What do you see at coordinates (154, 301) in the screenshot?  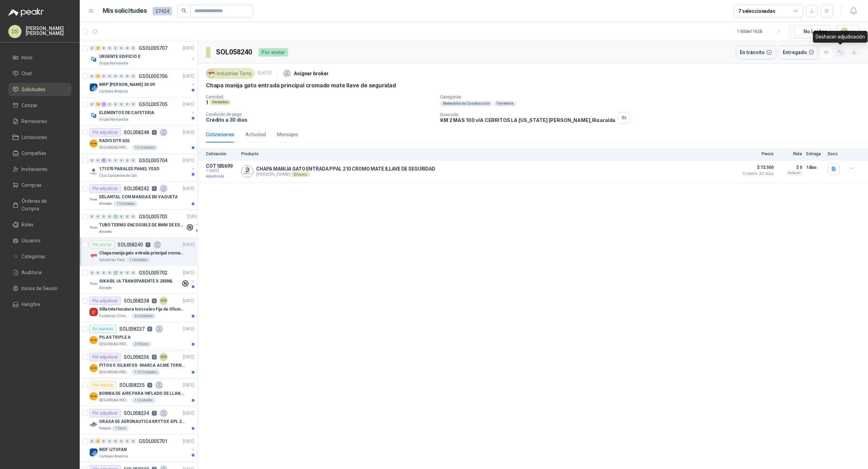 I see `p: 4` at bounding box center [154, 301].